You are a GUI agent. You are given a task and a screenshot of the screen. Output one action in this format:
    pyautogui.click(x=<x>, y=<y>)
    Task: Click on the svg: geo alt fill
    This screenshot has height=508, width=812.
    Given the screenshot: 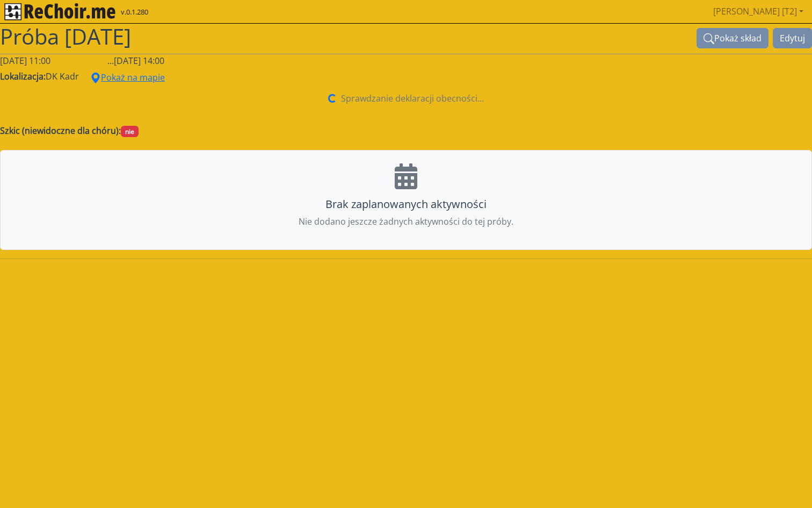 What is the action you would take?
    pyautogui.click(x=95, y=78)
    